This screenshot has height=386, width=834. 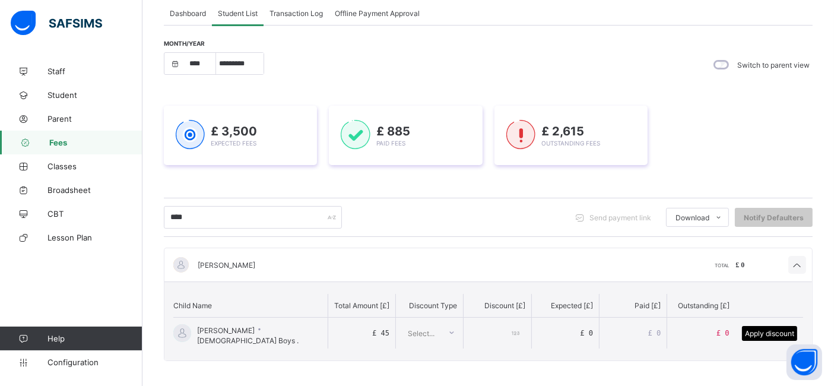 What do you see at coordinates (391, 143) in the screenshot?
I see `span: Paid Fees` at bounding box center [391, 143].